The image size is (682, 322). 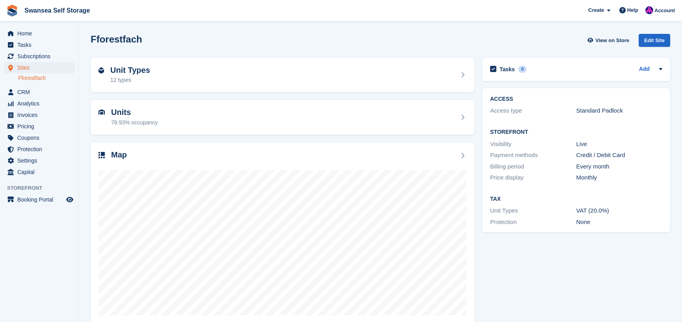 What do you see at coordinates (41, 45) in the screenshot?
I see `span: Tasks` at bounding box center [41, 45].